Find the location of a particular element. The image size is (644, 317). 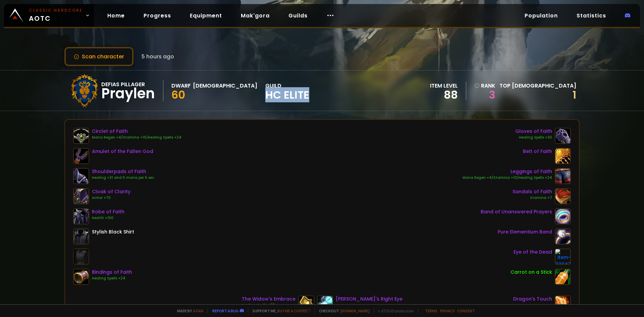

div: item level is located at coordinates (444, 86).